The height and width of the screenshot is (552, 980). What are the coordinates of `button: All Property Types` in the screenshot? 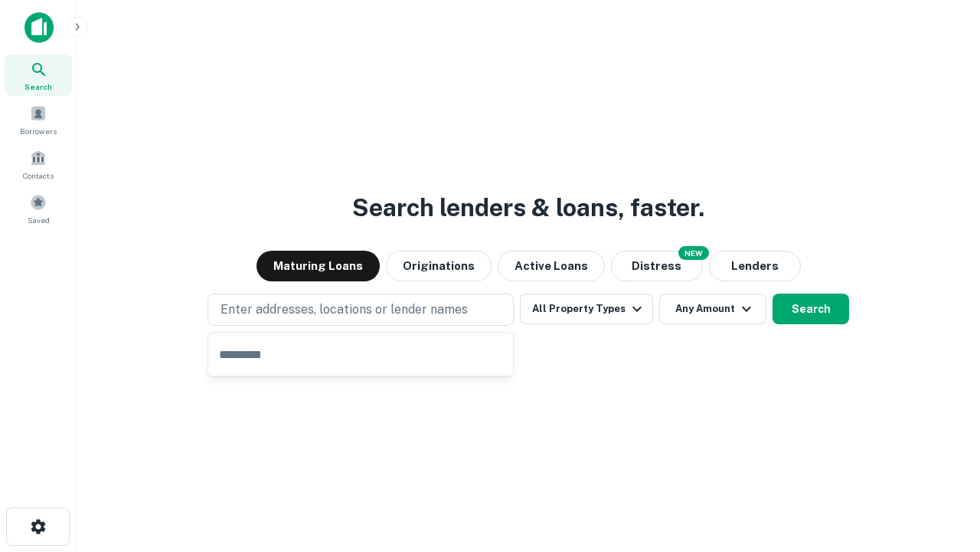 It's located at (587, 309).